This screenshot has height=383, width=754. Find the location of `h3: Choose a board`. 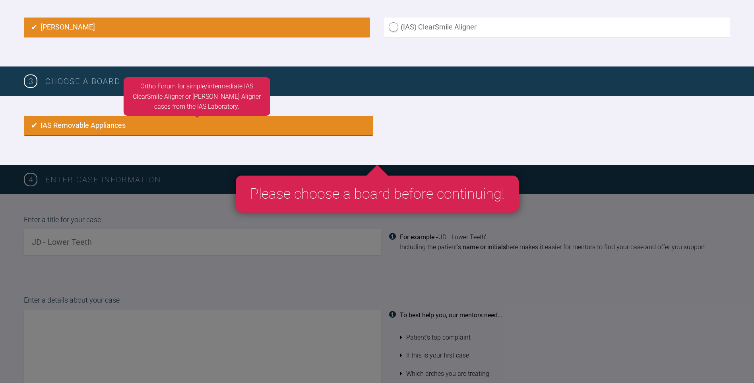

h3: Choose a board is located at coordinates (388, 81).